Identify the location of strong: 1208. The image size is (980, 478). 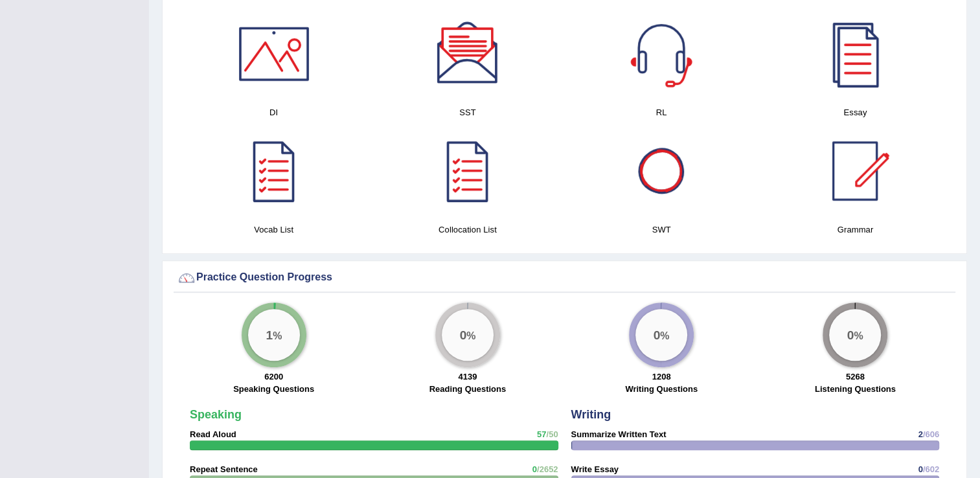
(661, 376).